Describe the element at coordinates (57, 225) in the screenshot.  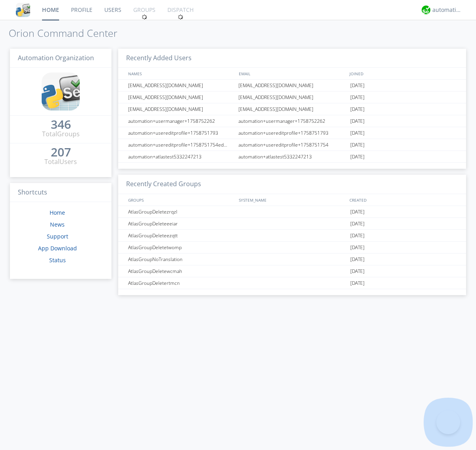
I see `a: News` at that location.